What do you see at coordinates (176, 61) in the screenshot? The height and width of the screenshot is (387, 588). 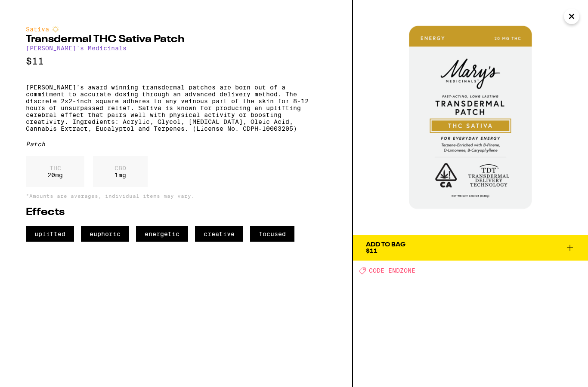 I see `p: $11` at bounding box center [176, 61].